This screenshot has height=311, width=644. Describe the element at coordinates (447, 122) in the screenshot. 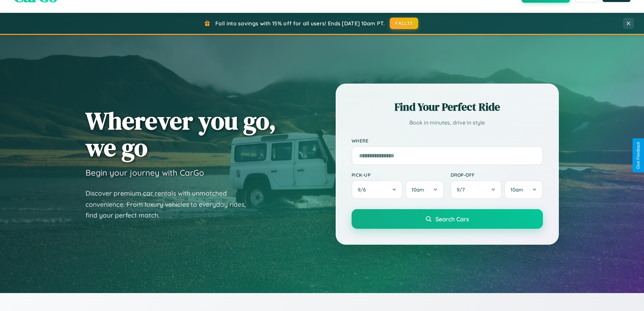

I see `p: Book in minutes, drive in style` at that location.